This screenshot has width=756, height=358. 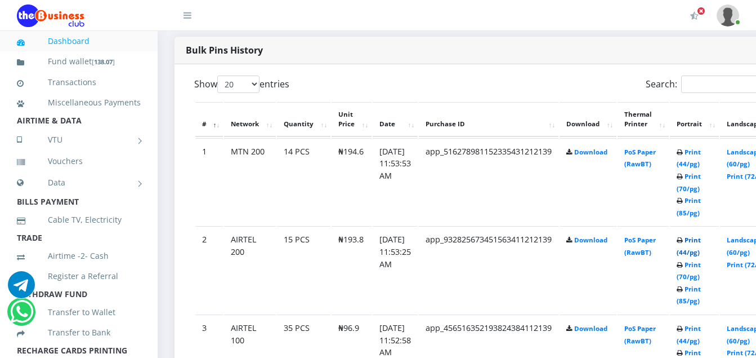 I want to click on a: Miscellaneous Payments, so click(x=79, y=102).